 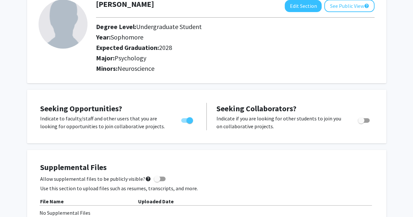 I want to click on b: Uploaded Date, so click(x=156, y=202).